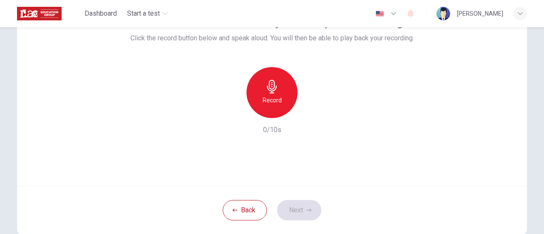  What do you see at coordinates (272, 100) in the screenshot?
I see `h6: Record` at bounding box center [272, 100].